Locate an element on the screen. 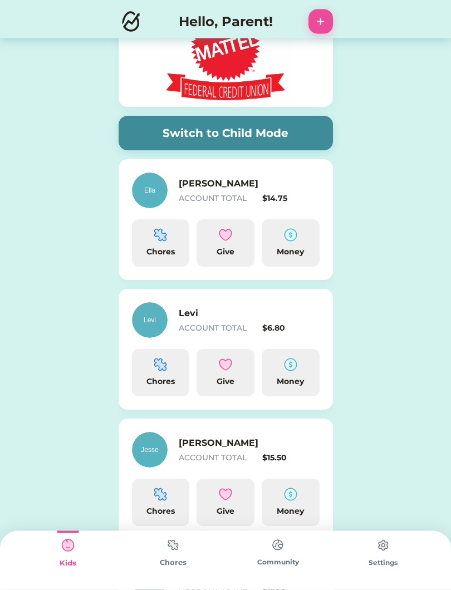  div: Settings is located at coordinates (383, 563).